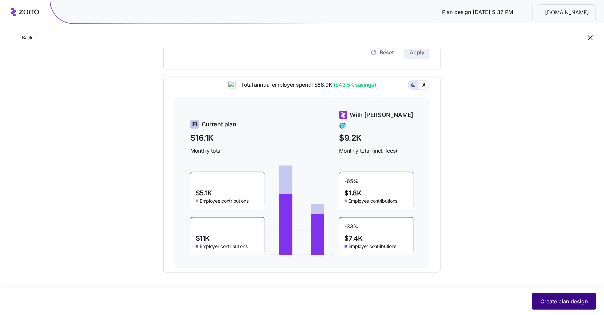 Image resolution: width=604 pixels, height=315 pixels. I want to click on button: Reset, so click(382, 52).